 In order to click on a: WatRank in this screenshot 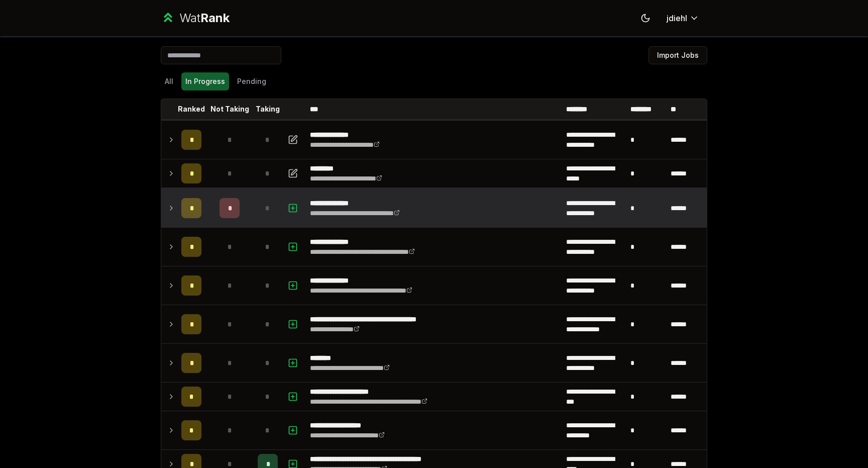, I will do `click(195, 18)`.